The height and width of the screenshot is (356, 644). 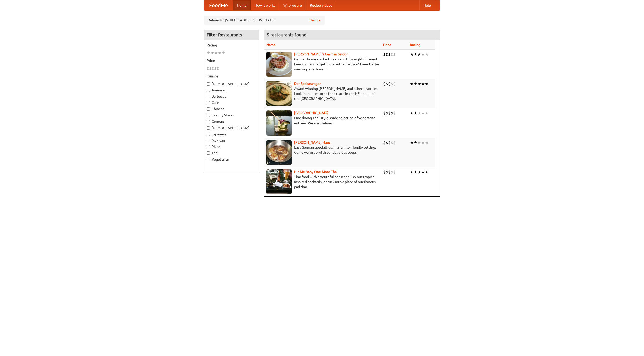 What do you see at coordinates (232, 109) in the screenshot?
I see `label: Chinese` at bounding box center [232, 109].